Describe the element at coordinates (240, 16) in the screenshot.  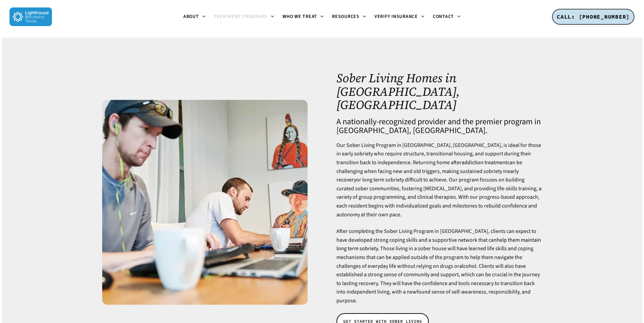
I see `span: Treatment Programs` at that location.